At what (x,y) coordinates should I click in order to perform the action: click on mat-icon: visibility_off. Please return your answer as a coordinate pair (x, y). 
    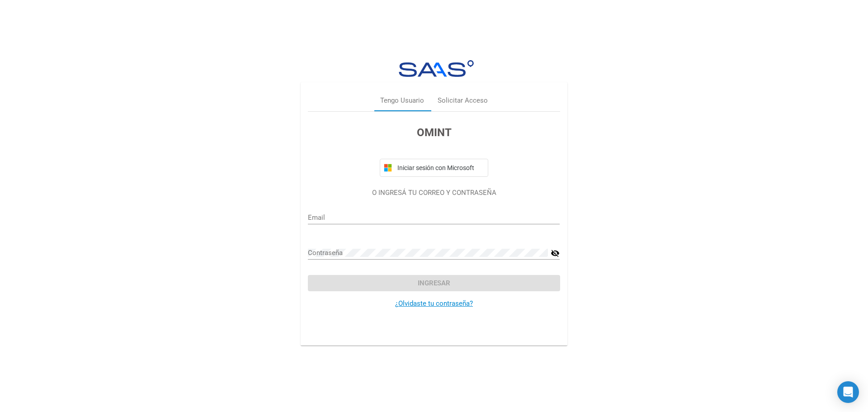
    Looking at the image, I should click on (555, 253).